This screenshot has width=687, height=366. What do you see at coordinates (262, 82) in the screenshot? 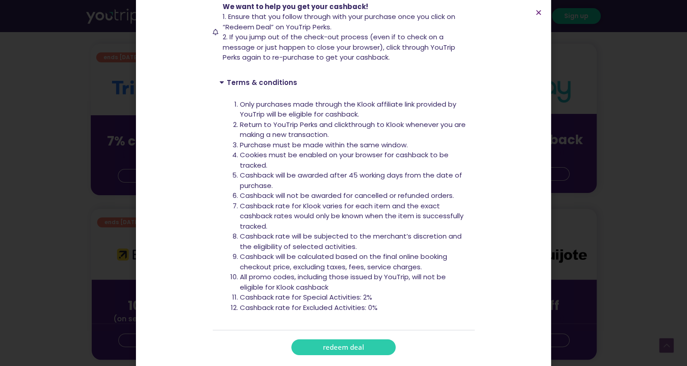
I see `a: Terms & conditions` at bounding box center [262, 82].